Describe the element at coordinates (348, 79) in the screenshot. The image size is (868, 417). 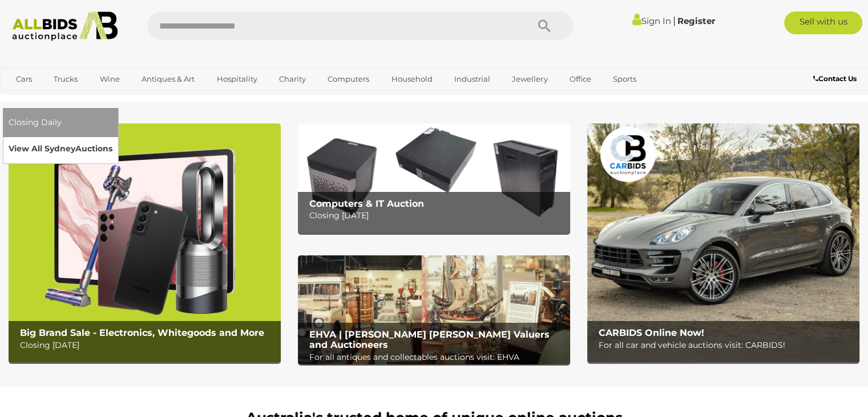
I see `a: Computers` at that location.